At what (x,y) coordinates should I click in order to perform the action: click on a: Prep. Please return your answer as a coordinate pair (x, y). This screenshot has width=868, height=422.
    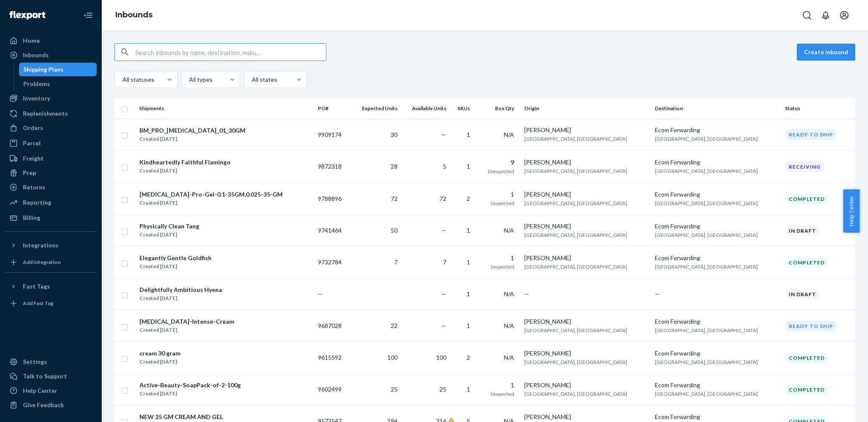
    Looking at the image, I should click on (51, 173).